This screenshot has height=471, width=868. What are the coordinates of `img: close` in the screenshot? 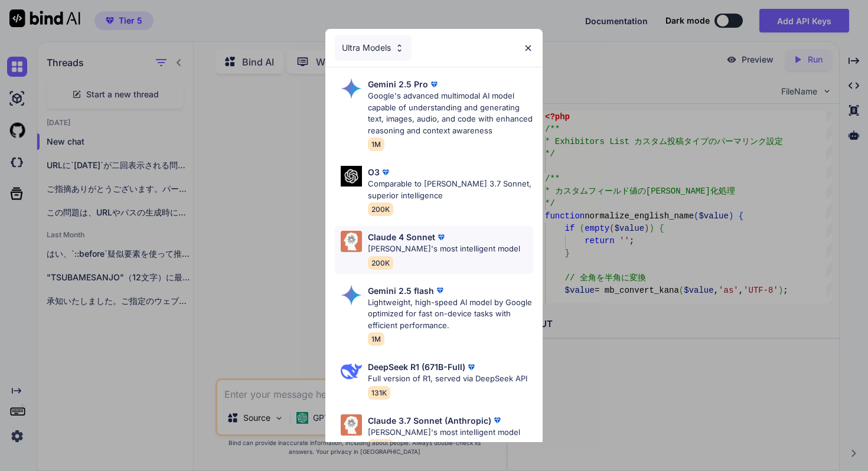 It's located at (528, 48).